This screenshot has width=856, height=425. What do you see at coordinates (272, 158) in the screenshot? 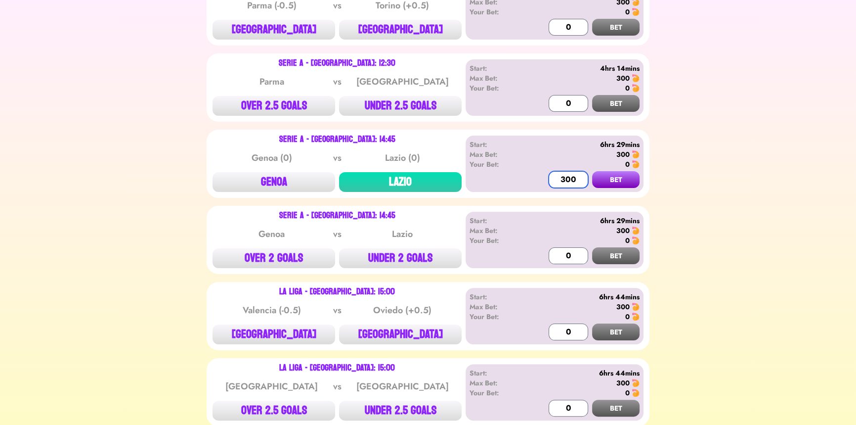
I see `div: Genoa (0)` at bounding box center [272, 158].